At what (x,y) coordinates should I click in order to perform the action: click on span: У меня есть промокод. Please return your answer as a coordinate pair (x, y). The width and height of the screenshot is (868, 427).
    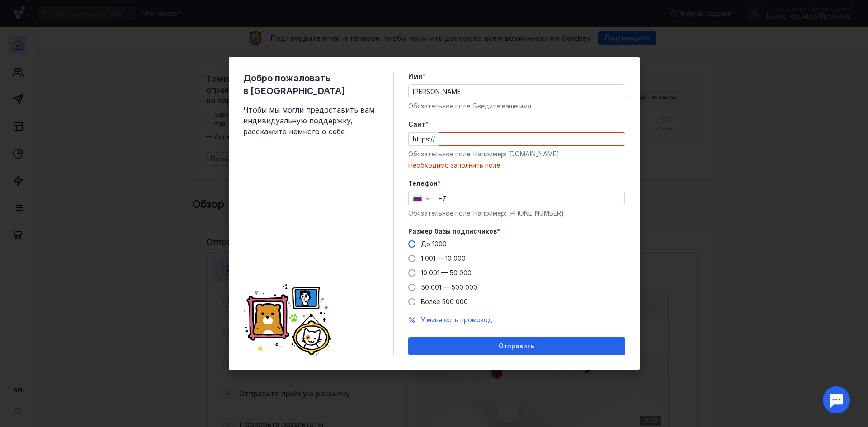
    Looking at the image, I should click on (457, 320).